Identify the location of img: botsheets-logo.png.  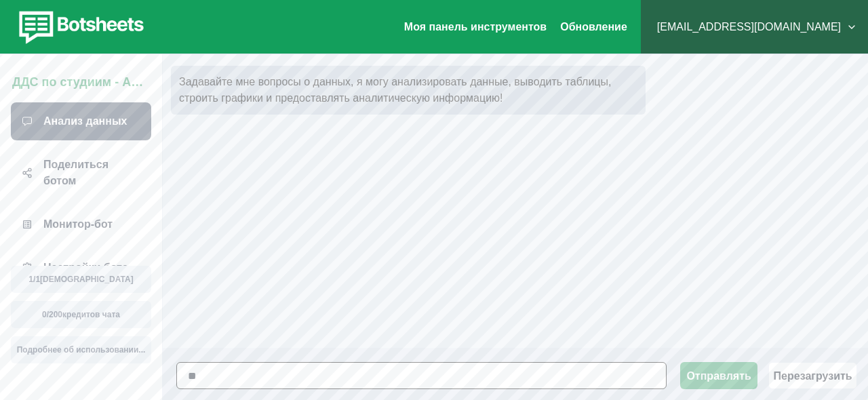
(79, 27).